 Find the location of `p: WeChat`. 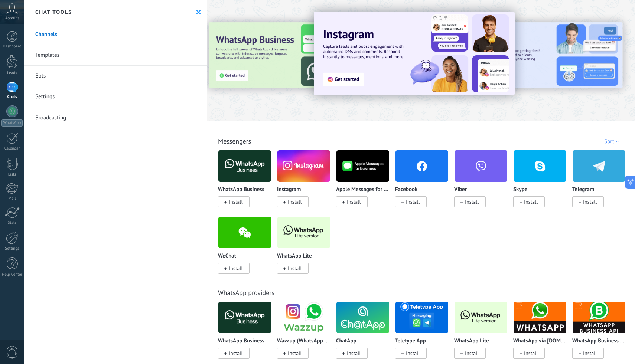

p: WeChat is located at coordinates (227, 256).